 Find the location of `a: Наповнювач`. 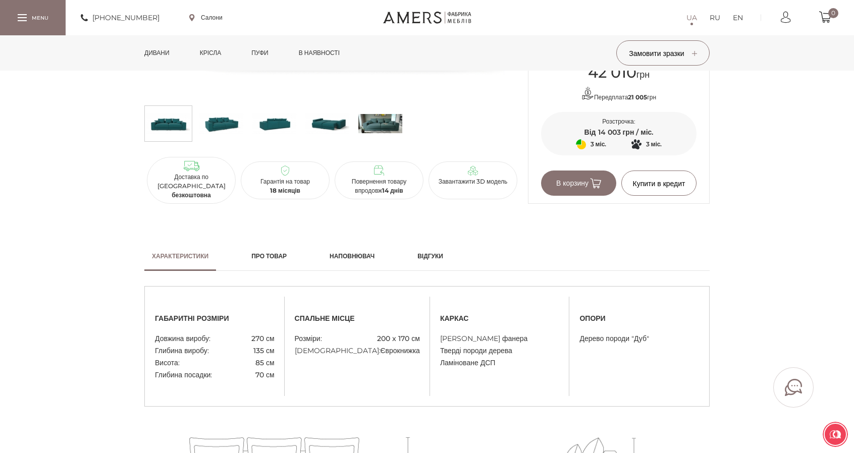

a: Наповнювач is located at coordinates (352, 256).